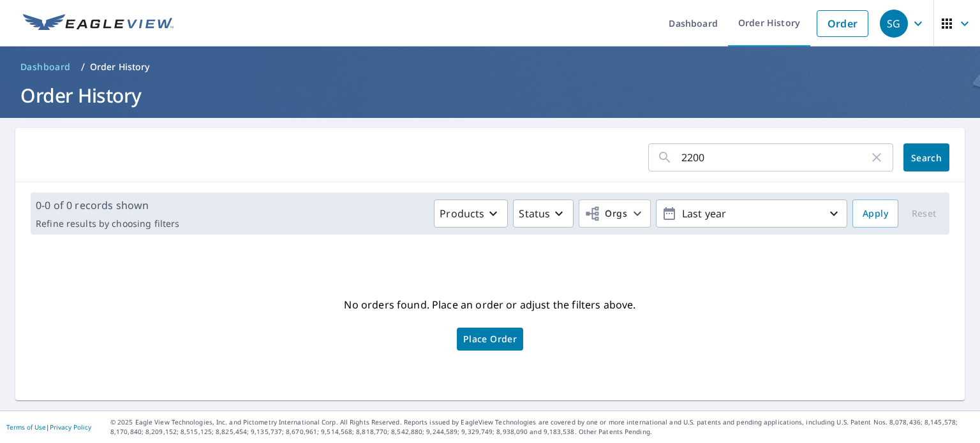 The height and width of the screenshot is (443, 980). What do you see at coordinates (490, 95) in the screenshot?
I see `h1: Order History` at bounding box center [490, 95].